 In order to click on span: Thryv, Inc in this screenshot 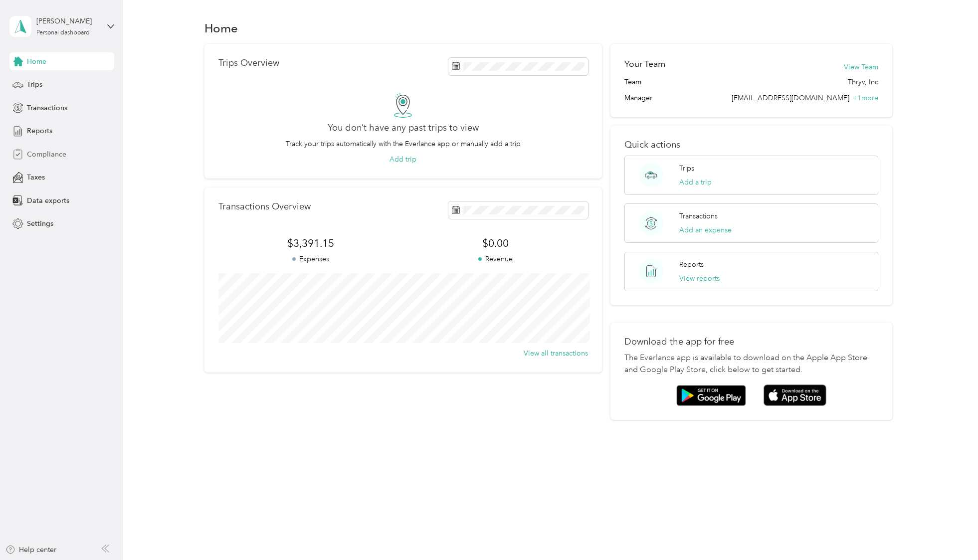, I will do `click(863, 81)`.